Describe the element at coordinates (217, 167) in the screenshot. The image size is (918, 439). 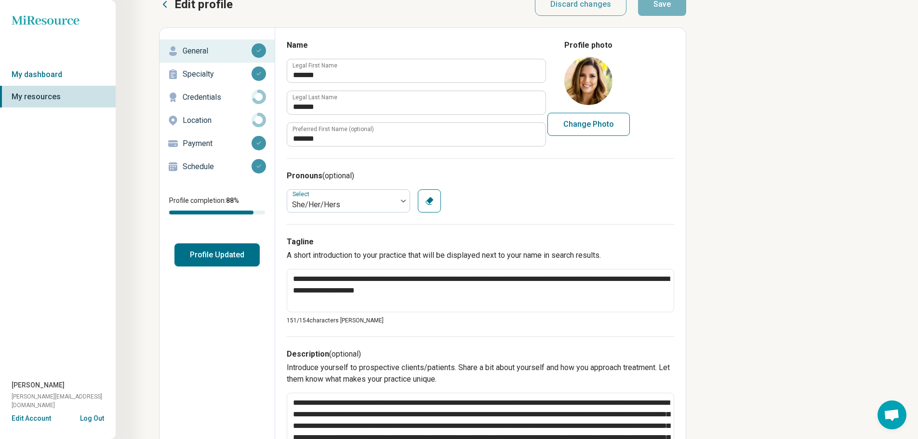
I see `p: Schedule` at that location.